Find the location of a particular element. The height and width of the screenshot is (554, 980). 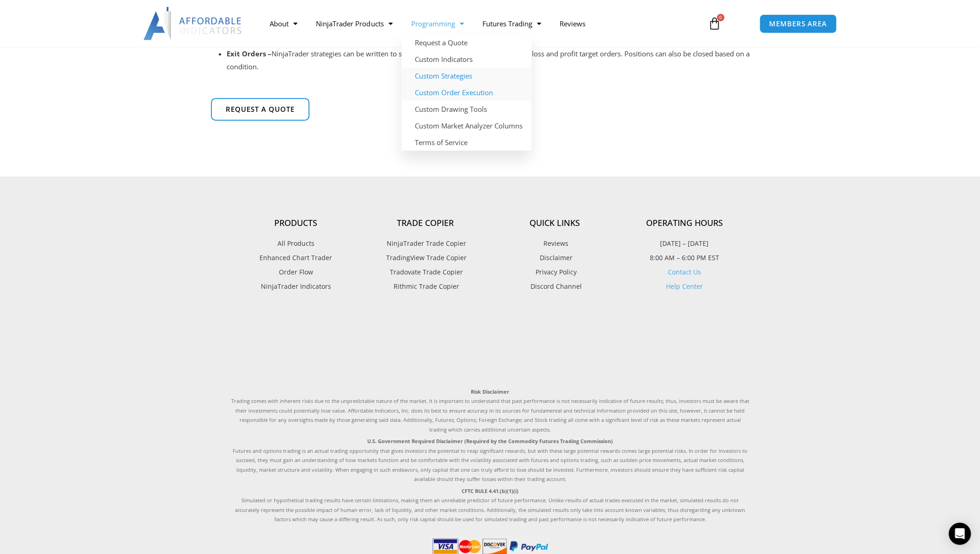

a: NinjaTrader Trade Copier is located at coordinates (426, 243).